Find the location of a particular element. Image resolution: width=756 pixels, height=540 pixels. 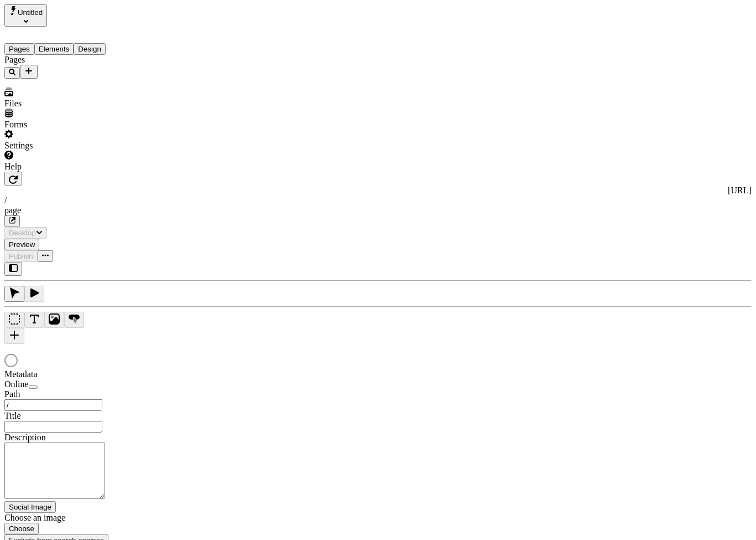

button: Box is located at coordinates (14, 319).